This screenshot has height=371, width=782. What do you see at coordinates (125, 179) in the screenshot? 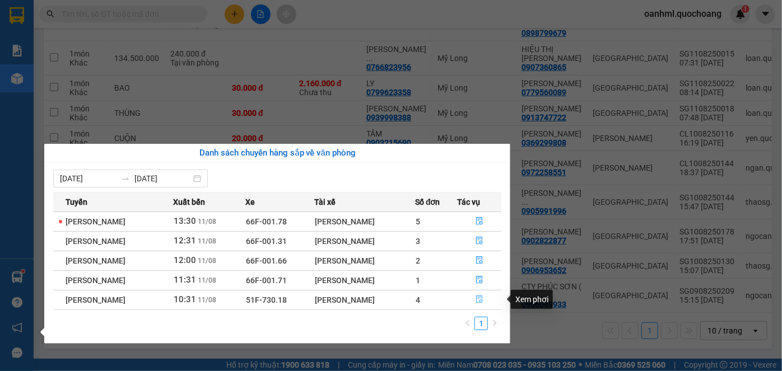
I see `span: to` at bounding box center [125, 179].